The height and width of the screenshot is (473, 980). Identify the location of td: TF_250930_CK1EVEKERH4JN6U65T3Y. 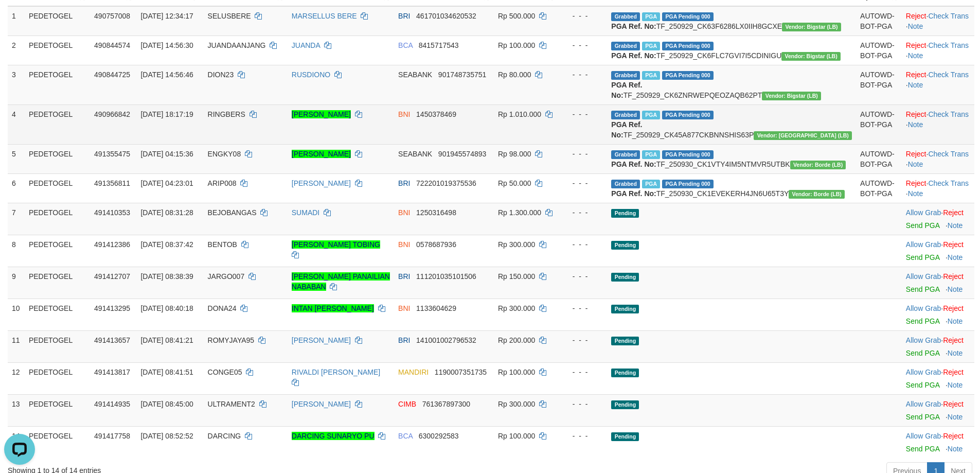
(731, 188).